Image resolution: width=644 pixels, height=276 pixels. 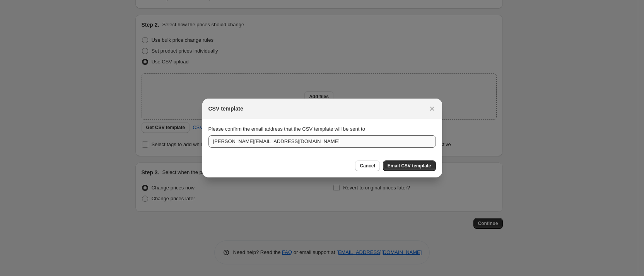 What do you see at coordinates (367, 166) in the screenshot?
I see `span: Cancel` at bounding box center [367, 166].